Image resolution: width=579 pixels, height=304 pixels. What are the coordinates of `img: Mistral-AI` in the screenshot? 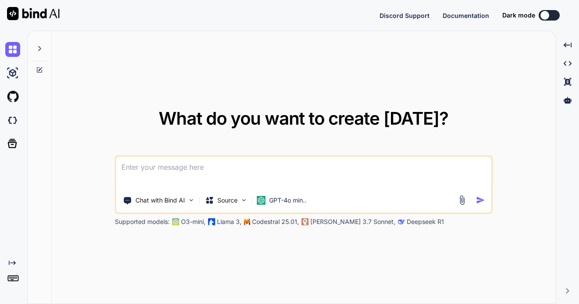 It's located at (247, 222).